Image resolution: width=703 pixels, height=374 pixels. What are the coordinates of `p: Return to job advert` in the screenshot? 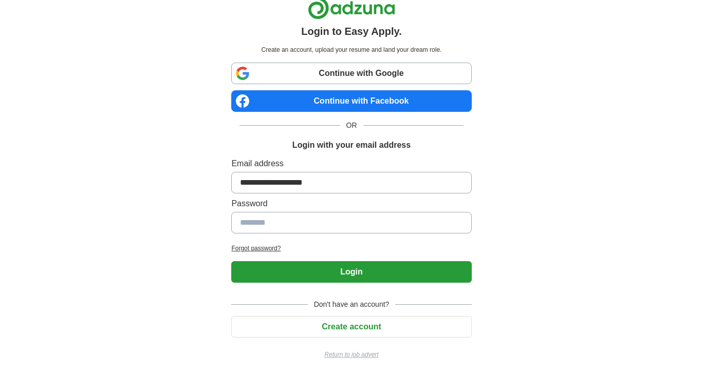 It's located at (351, 355).